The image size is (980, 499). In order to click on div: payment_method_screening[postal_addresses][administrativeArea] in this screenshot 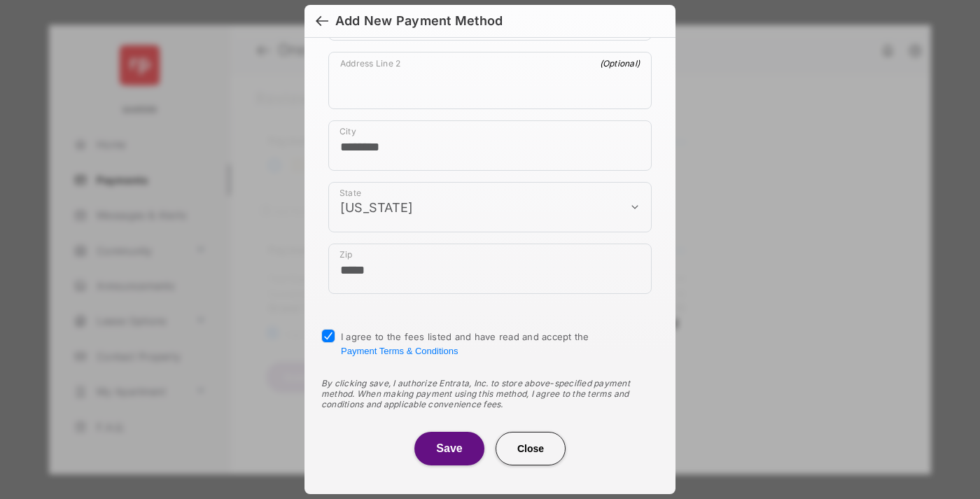, I will do `click(490, 207)`.